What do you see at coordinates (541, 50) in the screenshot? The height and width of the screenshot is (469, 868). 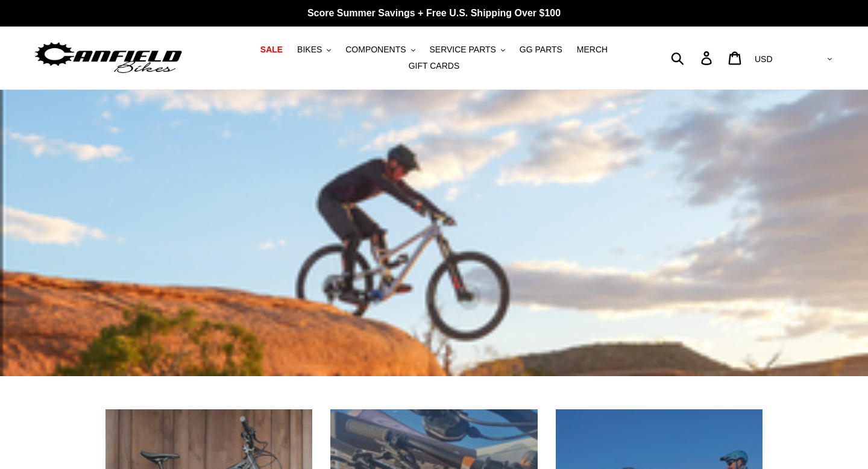 I see `a: GG PARTS` at bounding box center [541, 50].